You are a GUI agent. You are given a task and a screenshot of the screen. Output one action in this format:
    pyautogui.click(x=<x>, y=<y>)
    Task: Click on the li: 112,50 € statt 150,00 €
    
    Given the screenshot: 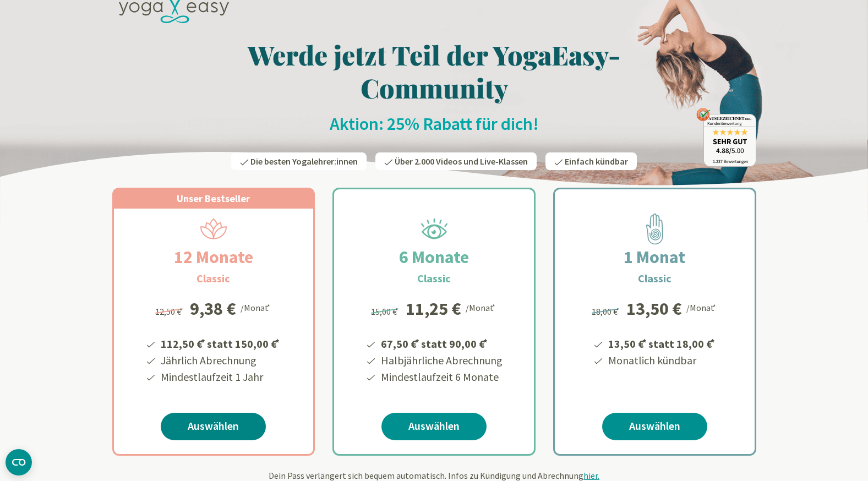 What is the action you would take?
    pyautogui.click(x=220, y=343)
    